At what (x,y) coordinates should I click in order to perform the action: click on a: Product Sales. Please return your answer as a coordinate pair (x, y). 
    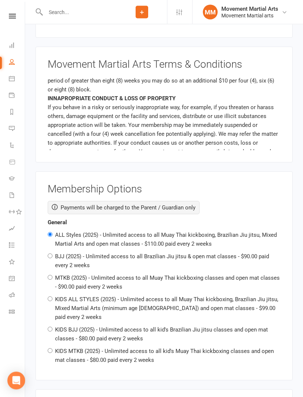
    Looking at the image, I should click on (17, 162).